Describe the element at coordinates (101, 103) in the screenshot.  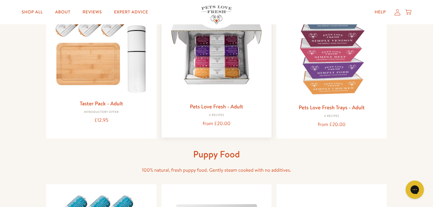
I see `a: Taster Pack - Adult` at that location.